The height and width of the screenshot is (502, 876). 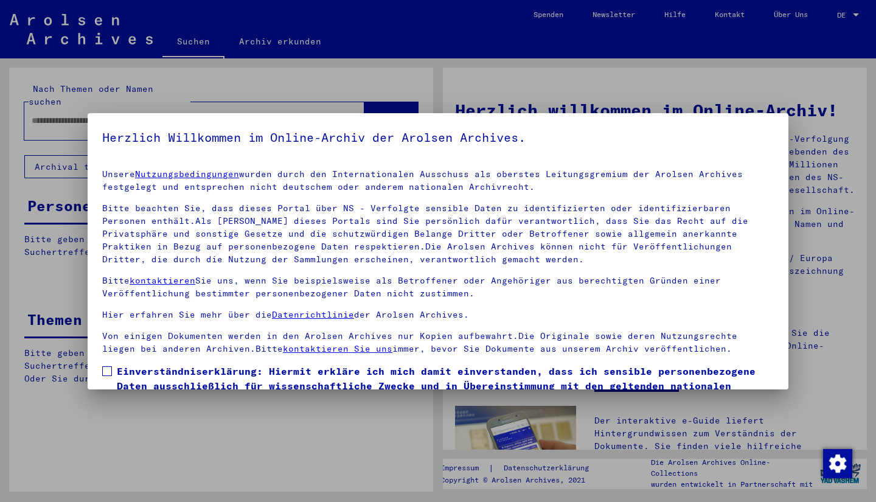 I want to click on span: Einverständniserklärung: Hiermit erkläre ich mich damit einverstanden, dass ich sensible personen..., so click(x=445, y=393).